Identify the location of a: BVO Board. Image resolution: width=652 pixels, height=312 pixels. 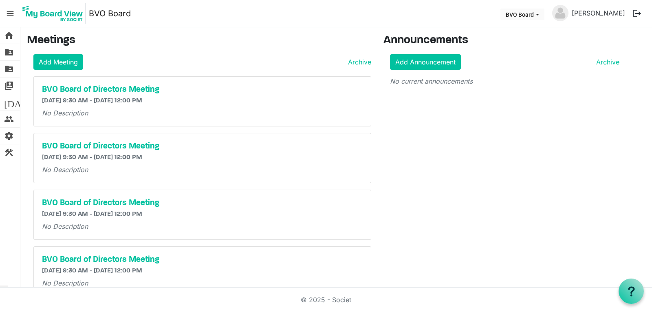
(110, 13).